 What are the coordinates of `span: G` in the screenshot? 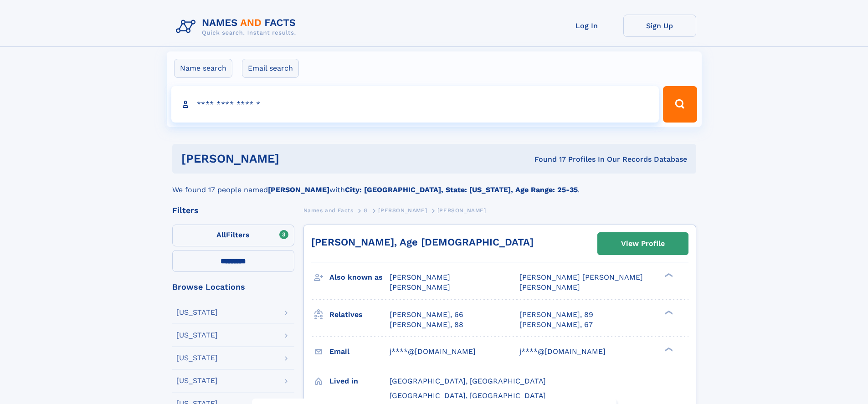 It's located at (366, 210).